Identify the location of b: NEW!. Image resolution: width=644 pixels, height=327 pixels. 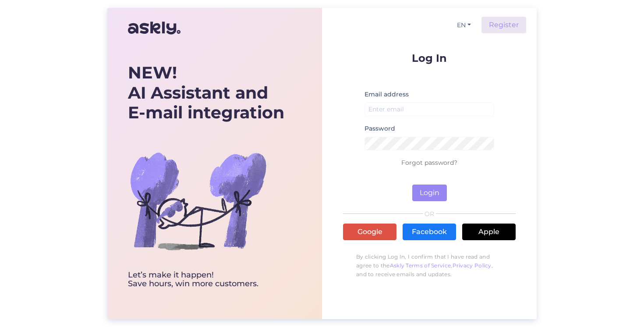
(153, 72).